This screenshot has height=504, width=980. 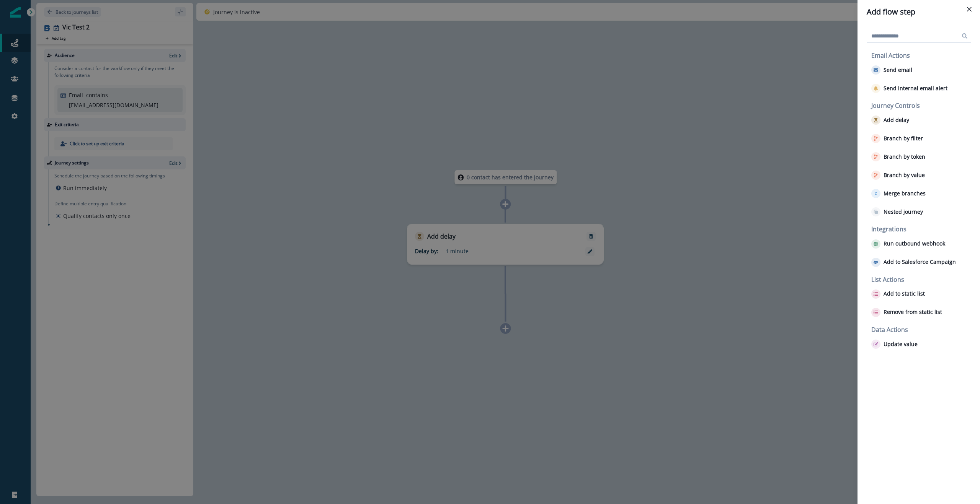 What do you see at coordinates (920, 279) in the screenshot?
I see `h2: List Actions` at bounding box center [920, 279].